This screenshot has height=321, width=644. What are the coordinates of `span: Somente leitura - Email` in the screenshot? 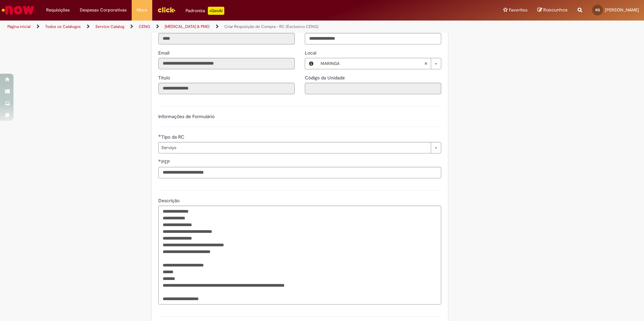 It's located at (164, 53).